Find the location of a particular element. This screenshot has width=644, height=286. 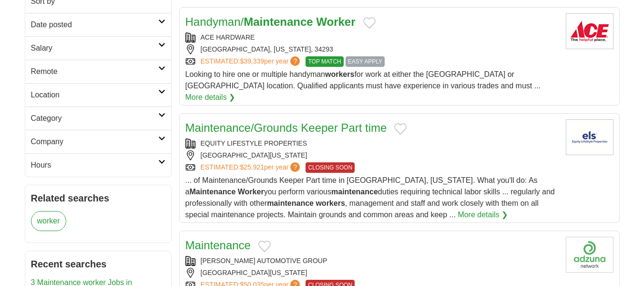

a: Handyman/Maintenance Worker is located at coordinates (270, 21).